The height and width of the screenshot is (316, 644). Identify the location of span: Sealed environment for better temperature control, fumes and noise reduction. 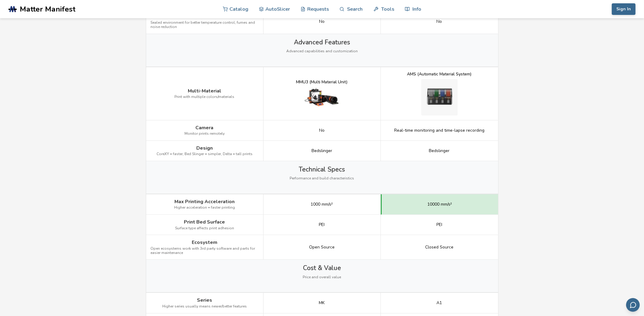
(205, 25).